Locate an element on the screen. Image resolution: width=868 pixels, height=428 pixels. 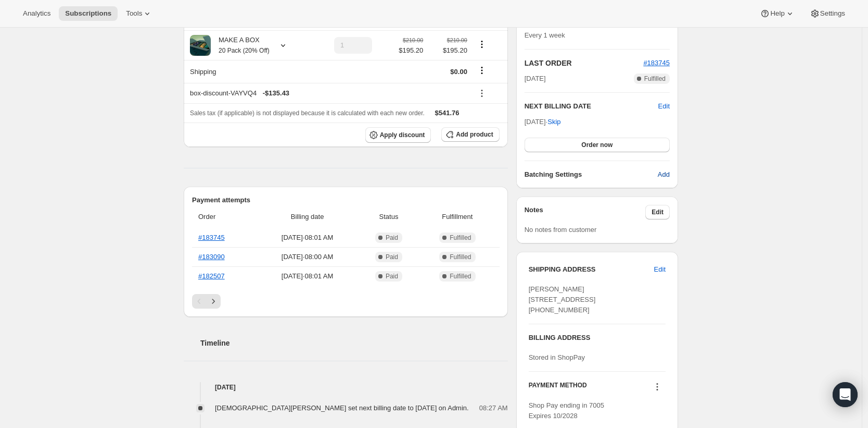
button: #183745 is located at coordinates (657, 63).